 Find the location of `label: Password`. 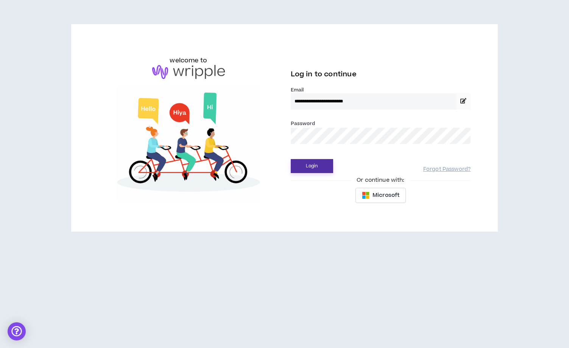

label: Password is located at coordinates (303, 124).